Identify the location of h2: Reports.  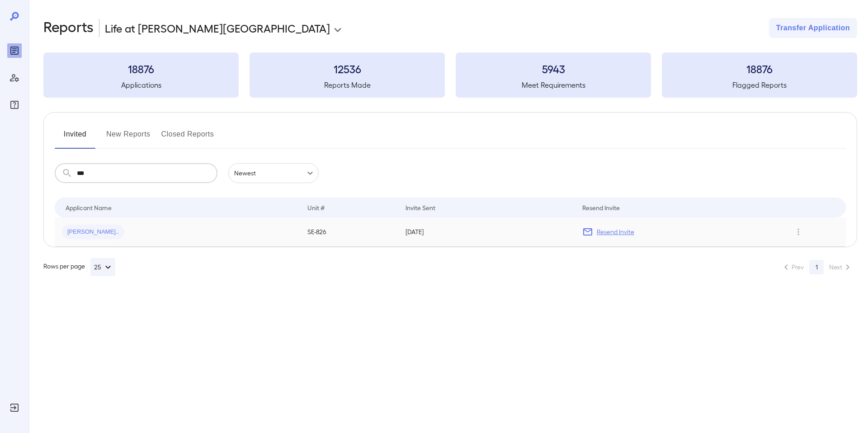
(68, 28).